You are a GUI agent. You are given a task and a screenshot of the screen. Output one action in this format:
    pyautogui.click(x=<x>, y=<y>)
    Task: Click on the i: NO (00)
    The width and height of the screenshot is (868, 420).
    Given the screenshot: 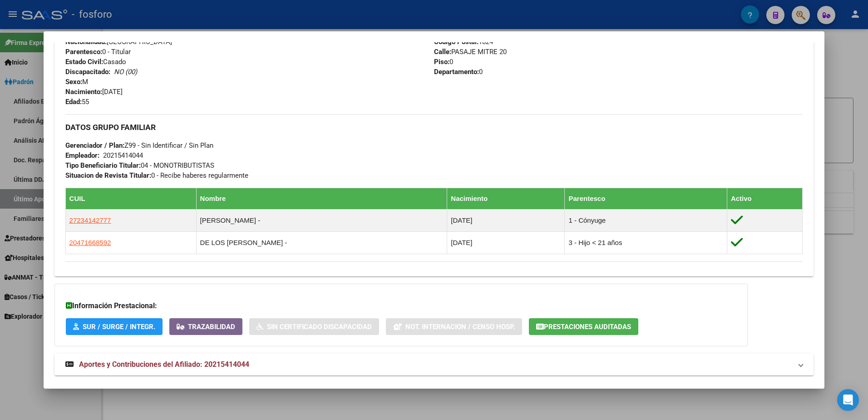 What is the action you would take?
    pyautogui.click(x=125, y=72)
    